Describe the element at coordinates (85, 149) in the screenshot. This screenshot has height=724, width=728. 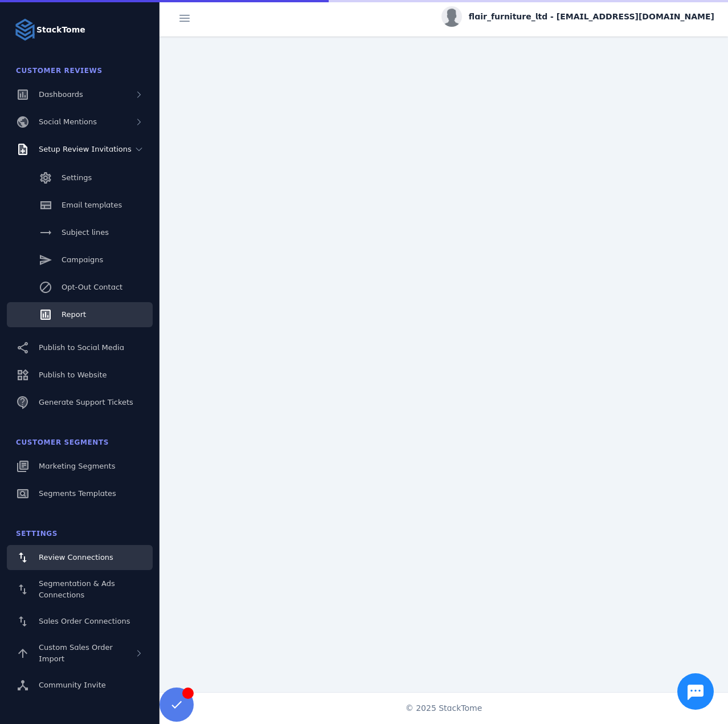
I see `span: Setup Review Invitations` at that location.